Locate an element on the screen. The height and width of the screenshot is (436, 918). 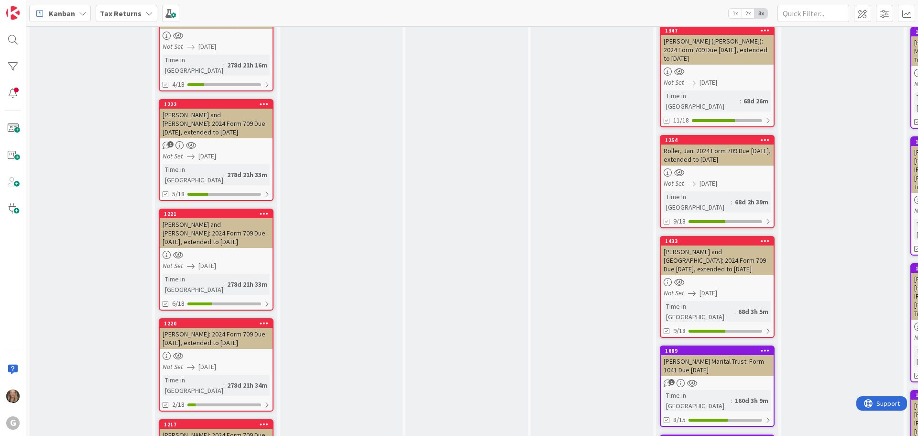
b: Tax Returns is located at coordinates (120, 13).